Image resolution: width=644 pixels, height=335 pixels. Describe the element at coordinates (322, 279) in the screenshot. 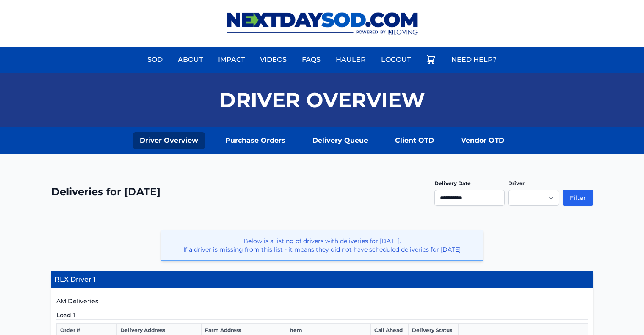

I see `h4: RLX Driver 1` at that location.